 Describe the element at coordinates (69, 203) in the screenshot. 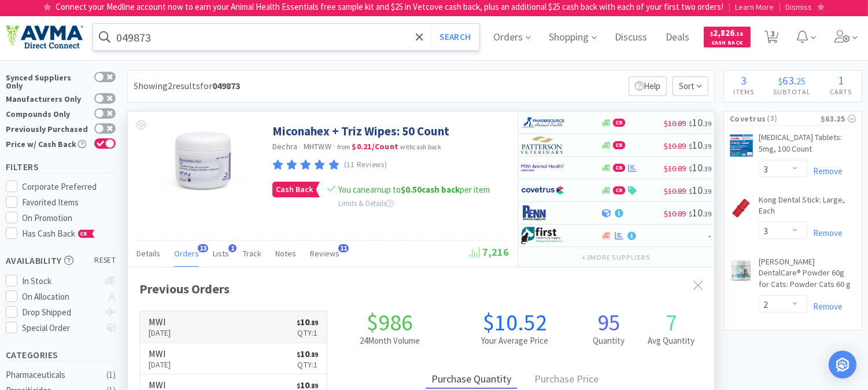

I see `div: Favorited Items` at that location.